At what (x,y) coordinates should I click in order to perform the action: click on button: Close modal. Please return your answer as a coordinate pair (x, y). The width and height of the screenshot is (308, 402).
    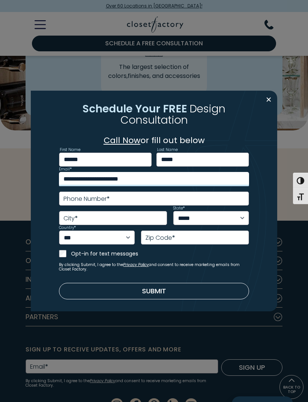
    Looking at the image, I should click on (268, 100).